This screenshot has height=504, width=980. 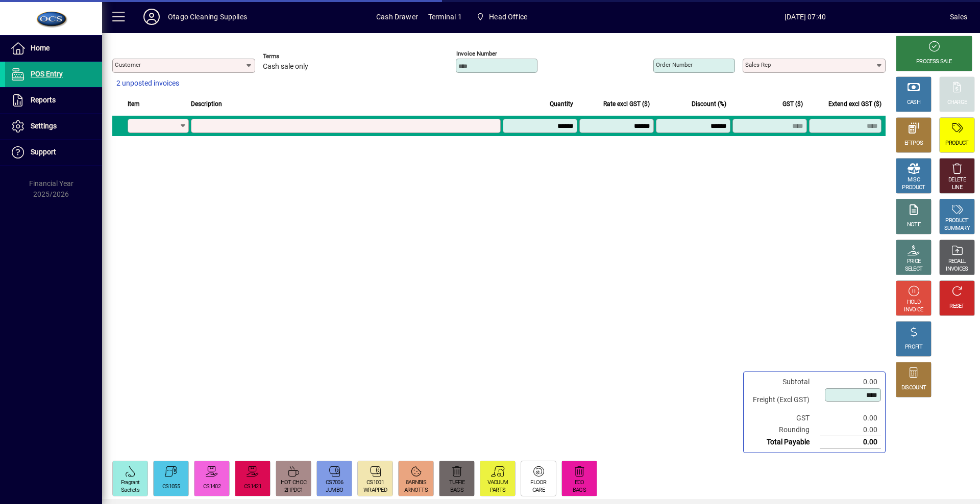 I want to click on span: Support, so click(x=43, y=152).